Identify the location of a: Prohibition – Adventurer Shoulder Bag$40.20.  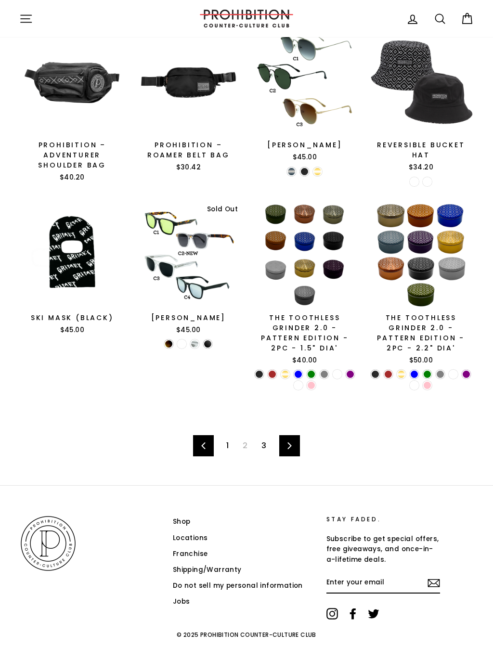
(72, 108).